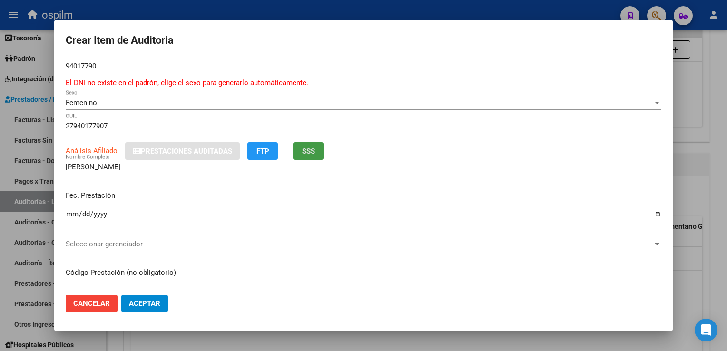  What do you see at coordinates (359, 244) in the screenshot?
I see `span: Seleccionar gerenciador` at bounding box center [359, 244].